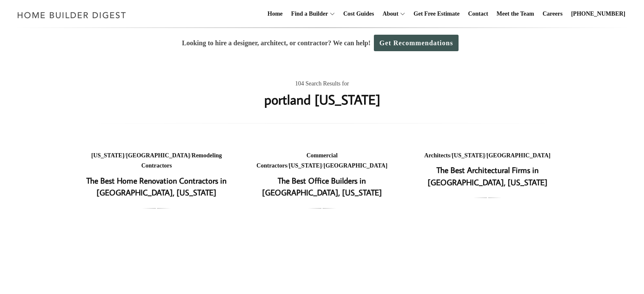 The width and height of the screenshot is (644, 294). What do you see at coordinates (72, 15) in the screenshot?
I see `img: Home Builder Digest` at bounding box center [72, 15].